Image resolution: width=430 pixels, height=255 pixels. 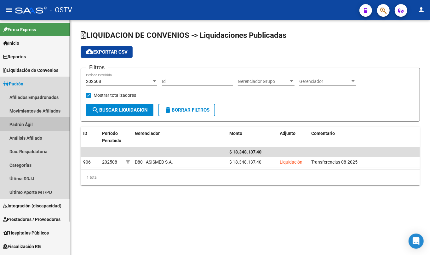 I want to click on span: Monto, so click(x=236, y=133).